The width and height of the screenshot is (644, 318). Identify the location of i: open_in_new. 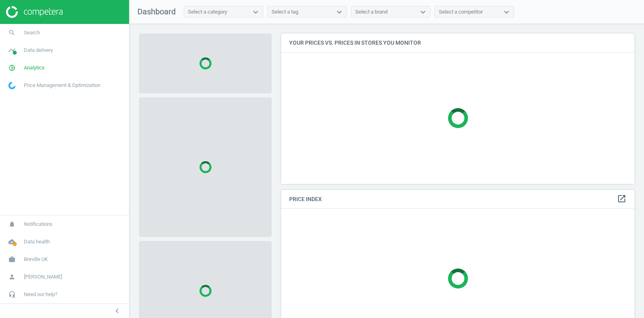
(622, 199).